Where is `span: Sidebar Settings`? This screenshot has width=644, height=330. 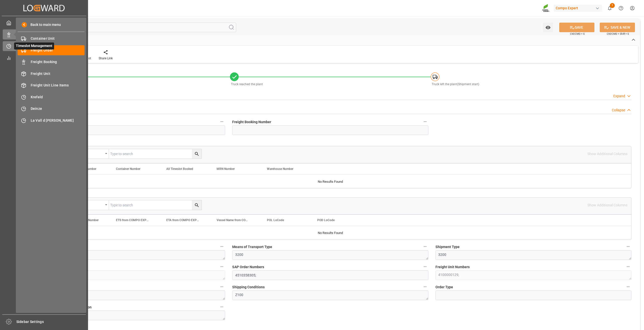 span: Sidebar Settings is located at coordinates (51, 322).